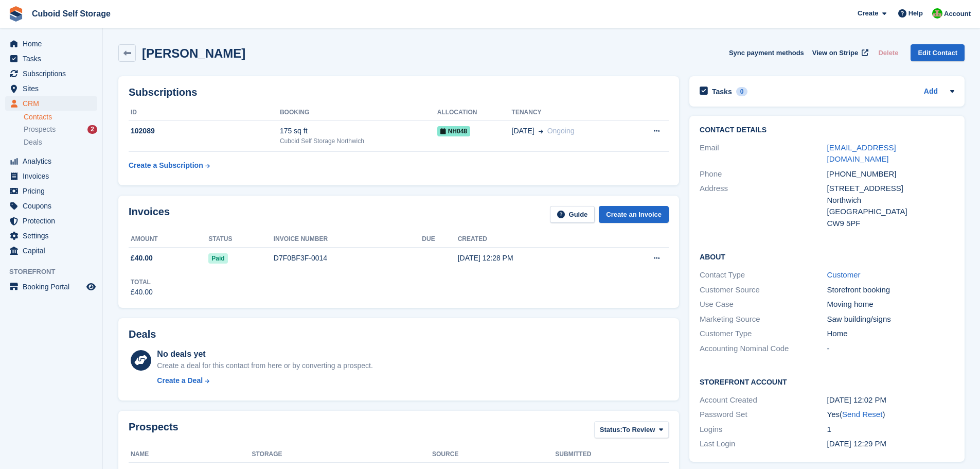 Image resolution: width=980 pixels, height=469 pixels. What do you see at coordinates (179, 380) in the screenshot?
I see `div: Create a Deal` at bounding box center [179, 380].